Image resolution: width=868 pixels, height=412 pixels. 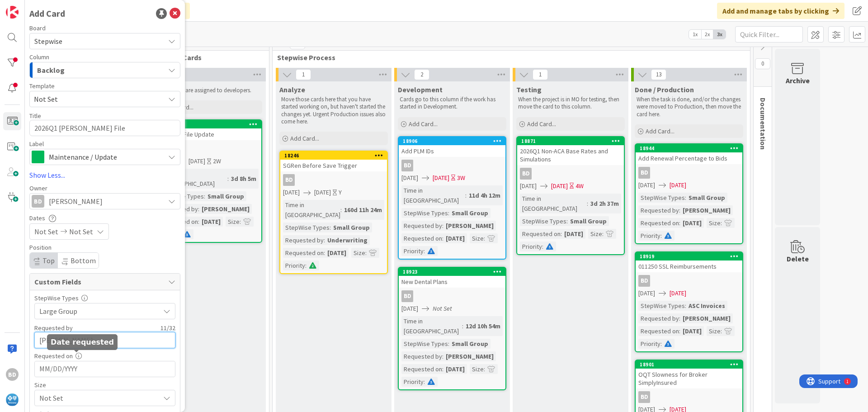 I want to click on div: SGRen Before Save Trigger, so click(x=333, y=166).